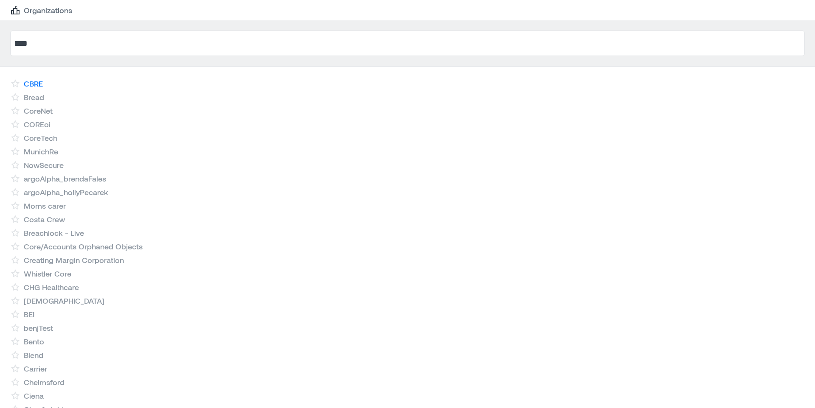 The height and width of the screenshot is (408, 815). Describe the element at coordinates (44, 219) in the screenshot. I see `a: Costa Crew` at that location.